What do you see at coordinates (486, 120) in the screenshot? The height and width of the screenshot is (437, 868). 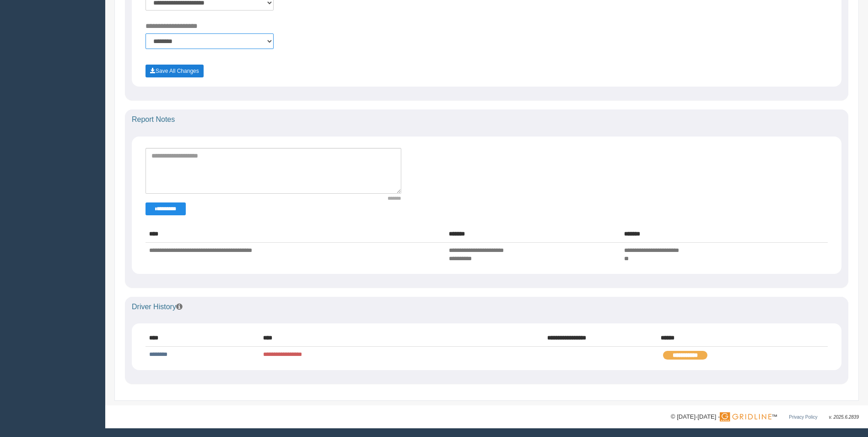 I see `div: Report Notes` at bounding box center [486, 120].